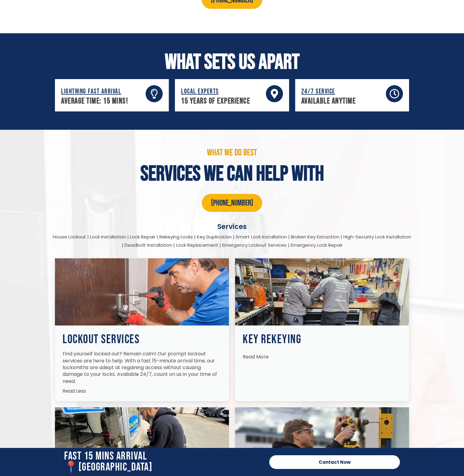 The height and width of the screenshot is (476, 464). I want to click on p: Average time: 15 Mins!, so click(101, 101).